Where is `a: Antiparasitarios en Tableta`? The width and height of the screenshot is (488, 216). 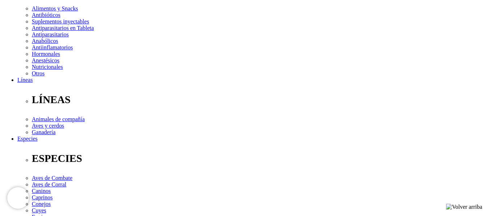
a: Antiparasitarios en Tableta is located at coordinates (63, 28).